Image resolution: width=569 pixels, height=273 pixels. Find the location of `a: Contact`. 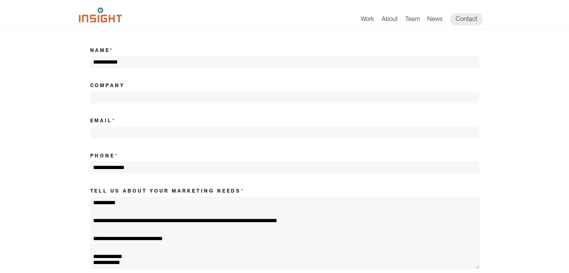

a: Contact is located at coordinates (466, 19).